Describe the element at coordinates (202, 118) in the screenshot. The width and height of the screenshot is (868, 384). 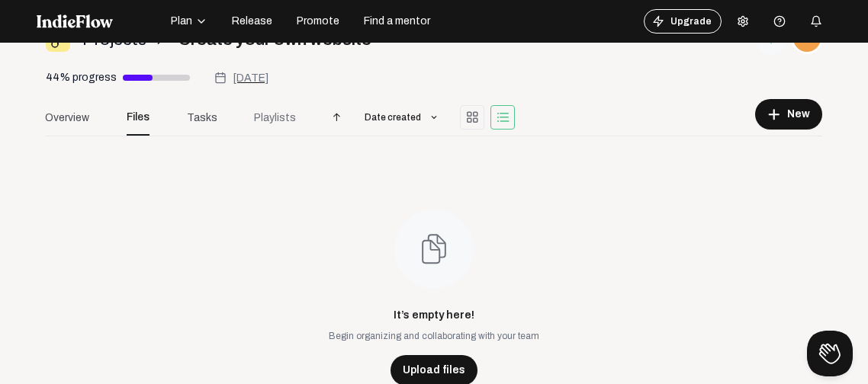
I see `a: Tasks` at that location.